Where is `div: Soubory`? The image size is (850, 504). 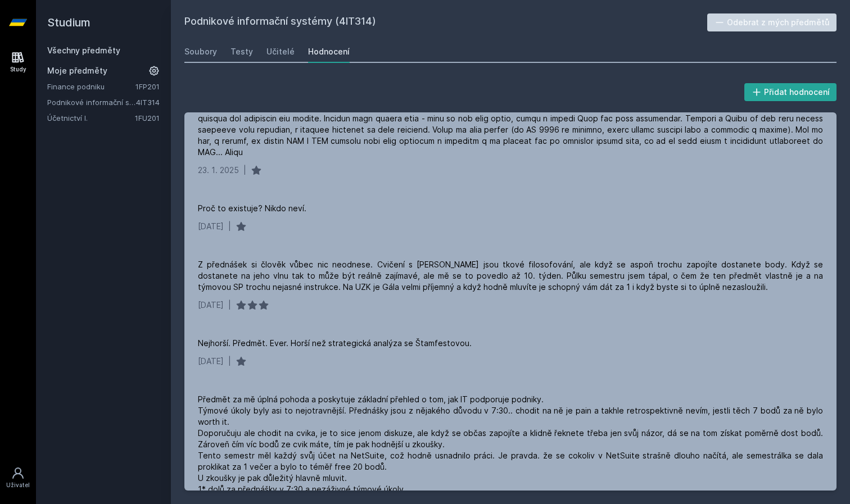 div: Soubory is located at coordinates (201, 52).